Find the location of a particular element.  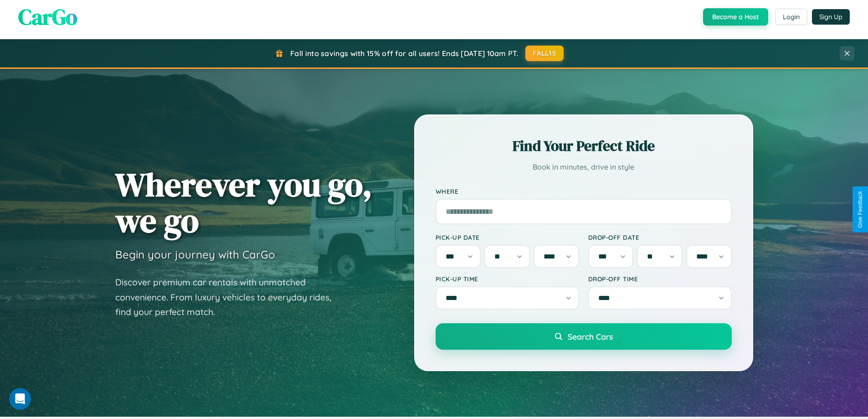

p: Book in minutes, drive in style is located at coordinates (584, 167).